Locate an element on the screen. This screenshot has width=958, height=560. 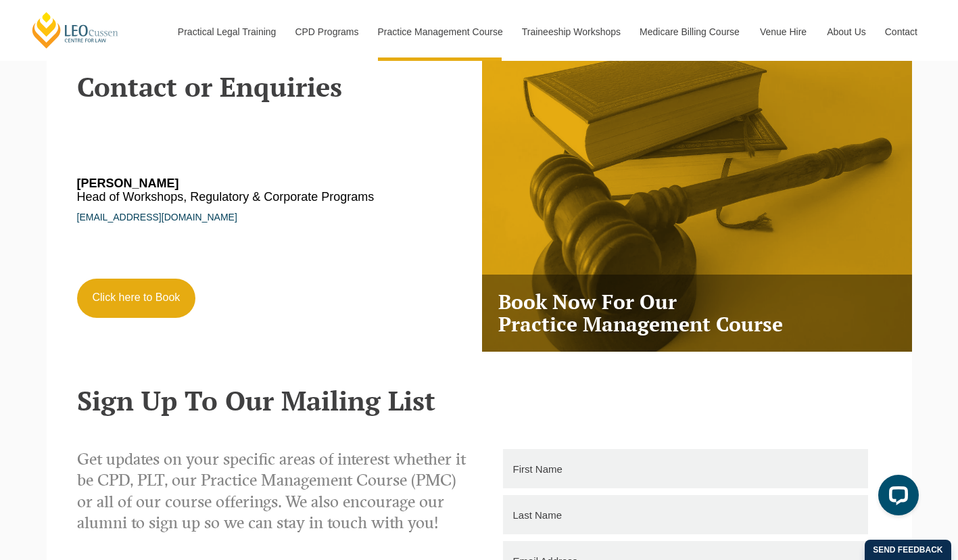
a: Traineeship Workshops is located at coordinates (571, 32).